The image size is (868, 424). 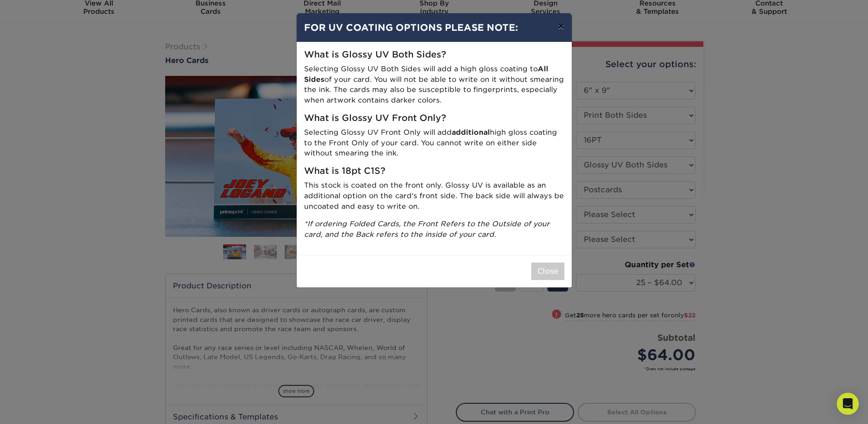 I want to click on h5: What is Glossy UV Both Sides?, so click(x=434, y=55).